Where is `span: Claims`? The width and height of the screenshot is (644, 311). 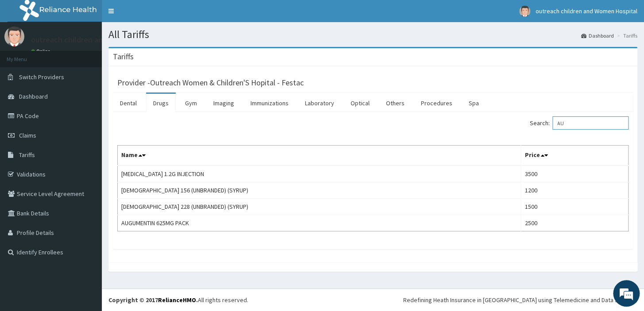 span: Claims is located at coordinates (28, 135).